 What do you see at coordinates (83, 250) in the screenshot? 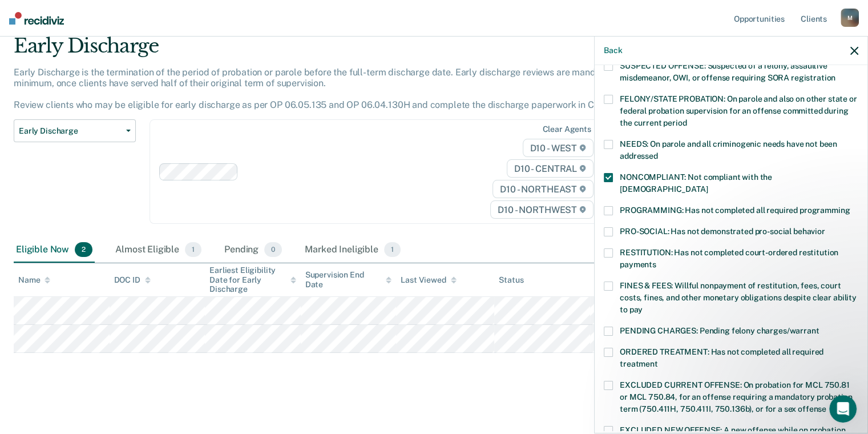
I see `span: 2` at bounding box center [83, 250].